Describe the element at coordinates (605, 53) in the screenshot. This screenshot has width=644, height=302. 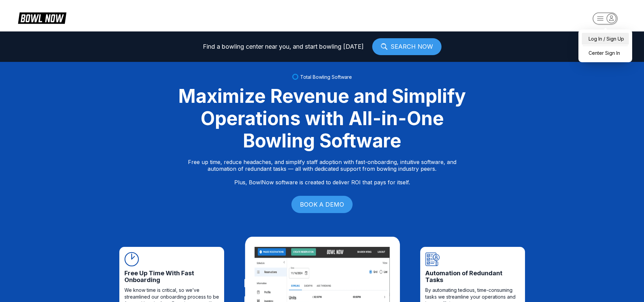
I see `div: Center Sign In` at that location.